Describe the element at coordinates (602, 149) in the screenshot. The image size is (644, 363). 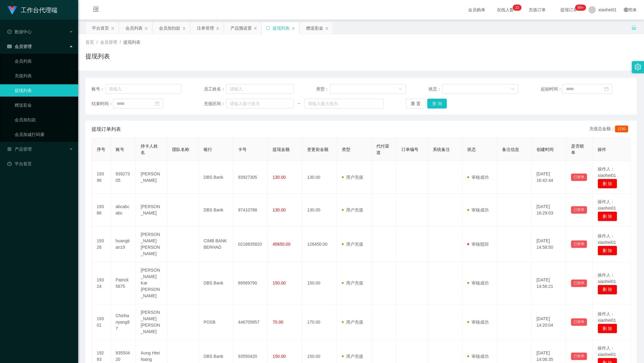
I see `span: 操作` at that location.